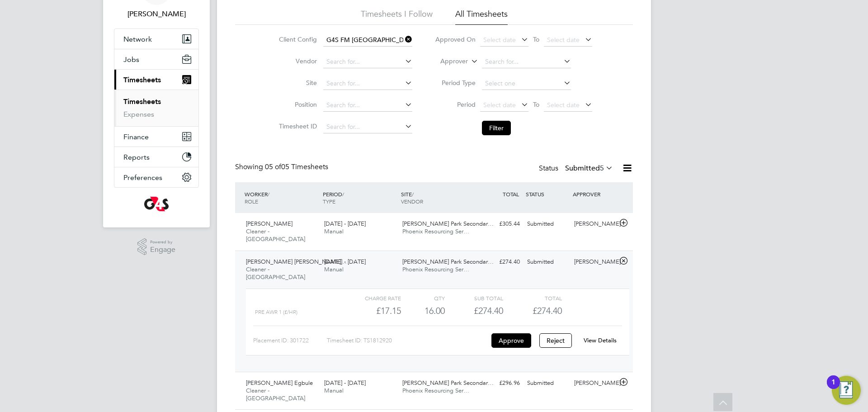 The width and height of the screenshot is (868, 412). I want to click on span: Preferences, so click(143, 177).